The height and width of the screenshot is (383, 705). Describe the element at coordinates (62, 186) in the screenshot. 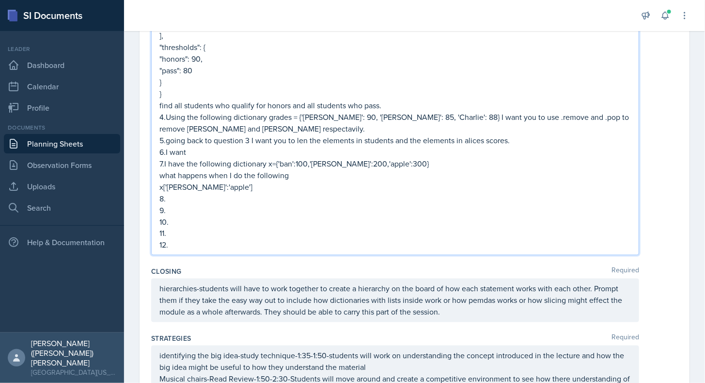

I see `a: Uploads` at that location.